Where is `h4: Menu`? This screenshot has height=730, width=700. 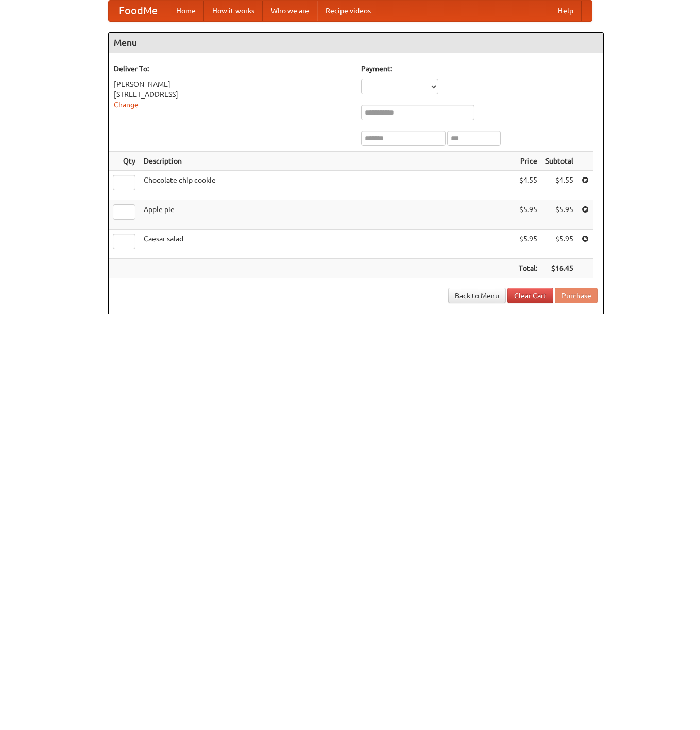
h4: Menu is located at coordinates (356, 43).